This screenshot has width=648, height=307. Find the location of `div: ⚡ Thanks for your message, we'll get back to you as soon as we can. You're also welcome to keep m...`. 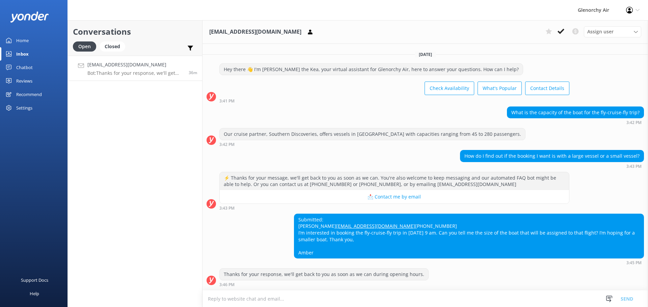

div: ⚡ Thanks for your message, we'll get back to you as soon as we can. You're also welcome to keep m... is located at coordinates (394, 181).